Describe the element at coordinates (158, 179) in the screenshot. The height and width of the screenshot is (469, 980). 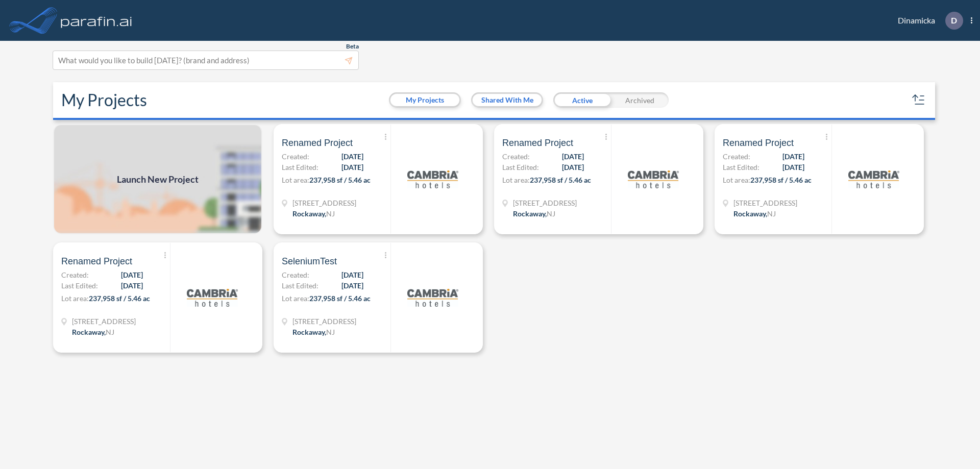
I see `a: Launch New Project` at that location.